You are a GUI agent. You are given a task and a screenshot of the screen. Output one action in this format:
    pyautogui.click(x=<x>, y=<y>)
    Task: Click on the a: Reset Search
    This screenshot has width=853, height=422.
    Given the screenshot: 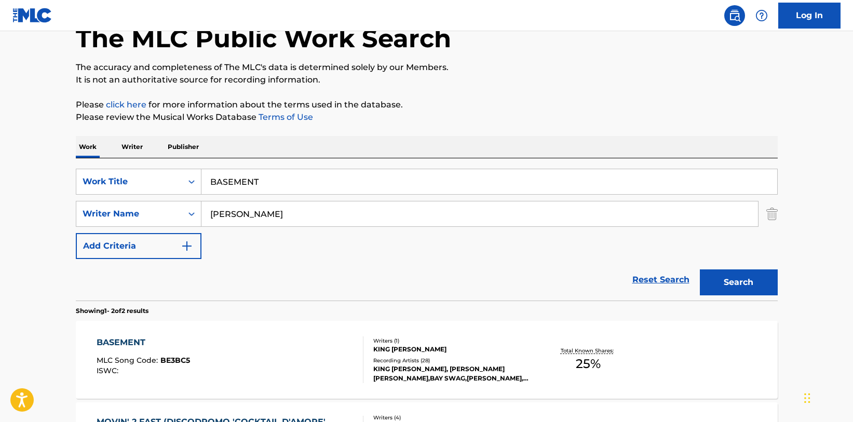 What is the action you would take?
    pyautogui.click(x=661, y=280)
    